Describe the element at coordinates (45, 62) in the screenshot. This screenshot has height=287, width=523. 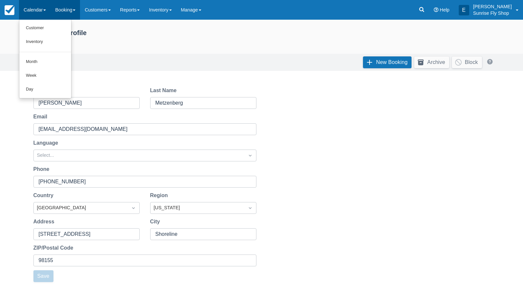
I see `a: Month` at that location.